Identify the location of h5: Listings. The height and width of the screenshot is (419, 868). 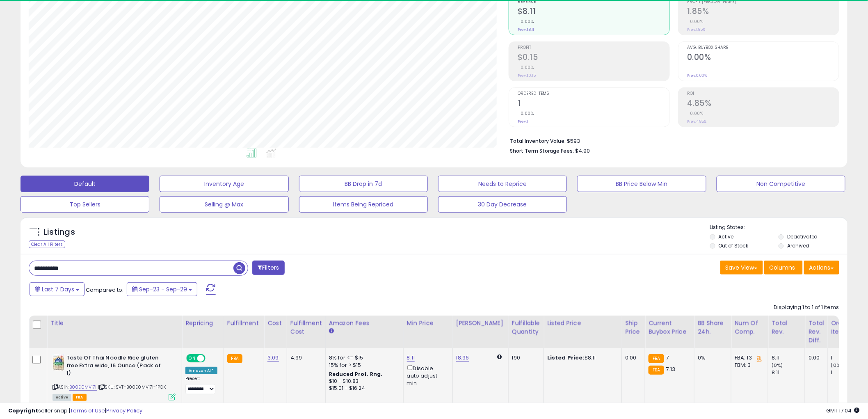
(59, 232).